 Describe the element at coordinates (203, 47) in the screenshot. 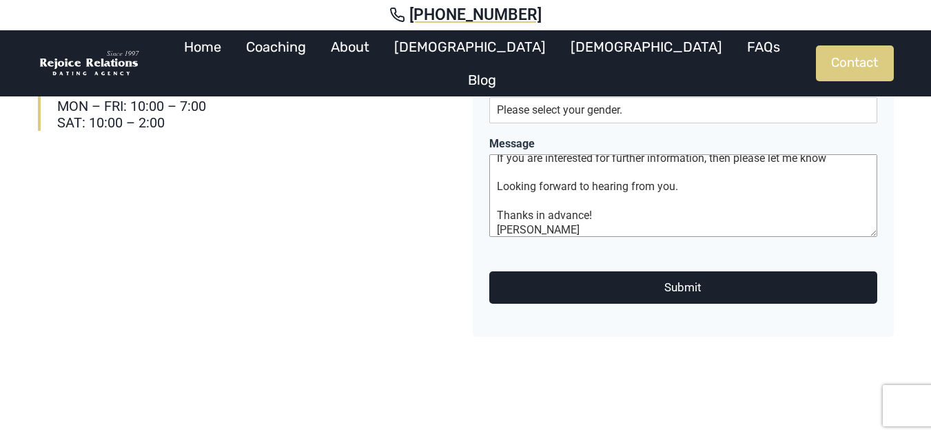

I see `a: Home` at that location.